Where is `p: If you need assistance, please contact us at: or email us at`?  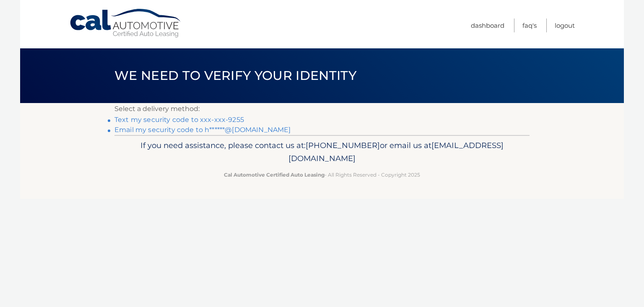
p: If you need assistance, please contact us at: or email us at is located at coordinates (322, 152).